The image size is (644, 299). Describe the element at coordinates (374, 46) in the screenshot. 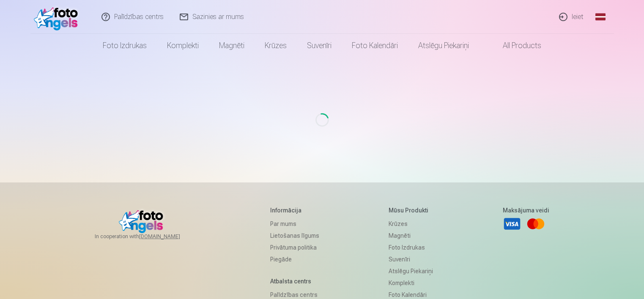

I see `a: Foto kalendāri` at that location.